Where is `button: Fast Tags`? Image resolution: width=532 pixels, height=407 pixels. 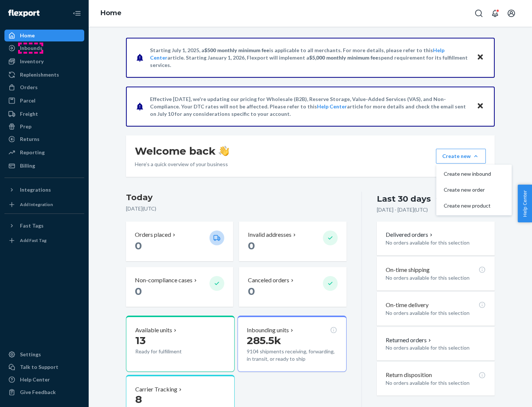
button: Fast Tags is located at coordinates (45, 226).